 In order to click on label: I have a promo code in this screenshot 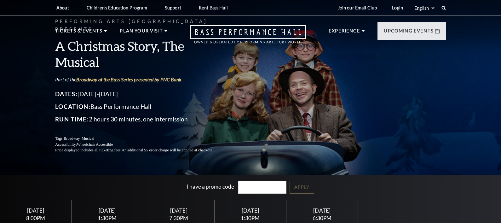, I will do `click(210, 186)`.